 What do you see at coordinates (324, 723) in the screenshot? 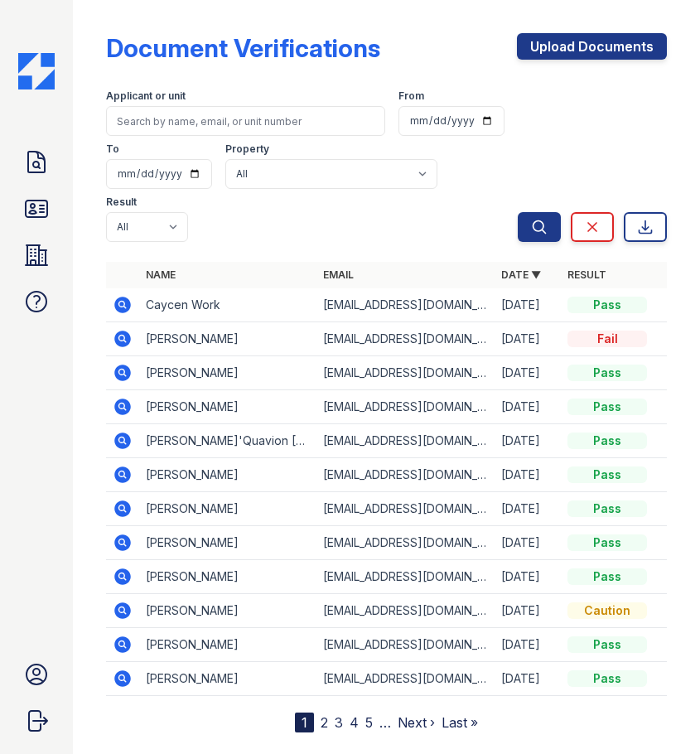
I see `a: 2` at bounding box center [324, 723].